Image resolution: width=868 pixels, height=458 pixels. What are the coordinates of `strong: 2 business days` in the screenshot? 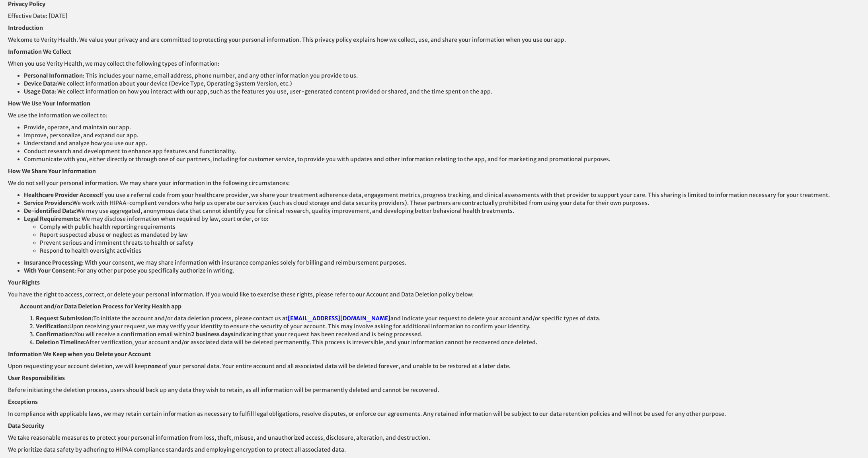 It's located at (212, 334).